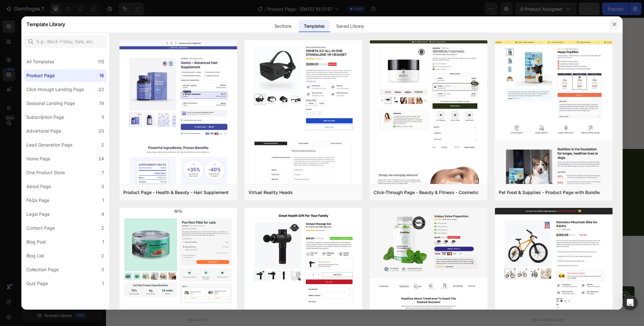 This screenshot has height=326, width=644. Describe the element at coordinates (176, 192) in the screenshot. I see `div: Product Page - Health & Beauty - Hair Supplement` at that location.